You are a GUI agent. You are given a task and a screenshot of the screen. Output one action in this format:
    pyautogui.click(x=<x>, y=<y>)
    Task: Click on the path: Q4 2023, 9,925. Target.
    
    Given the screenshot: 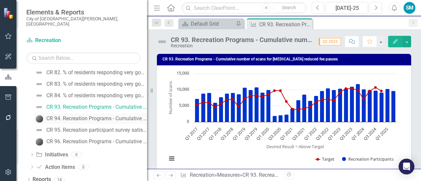 What is the action you would take?
    pyautogui.click(x=358, y=90)
    